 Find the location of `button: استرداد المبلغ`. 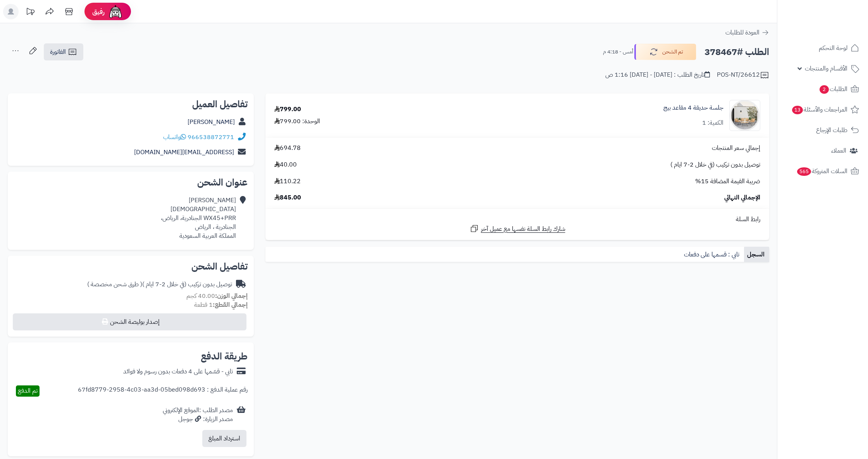

button: استرداد المبلغ is located at coordinates (224, 438).